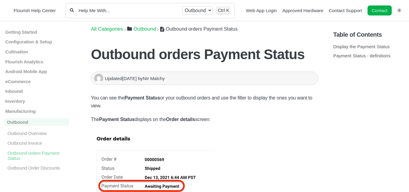  Describe the element at coordinates (37, 61) in the screenshot. I see `a: Flourish Analytics` at that location.